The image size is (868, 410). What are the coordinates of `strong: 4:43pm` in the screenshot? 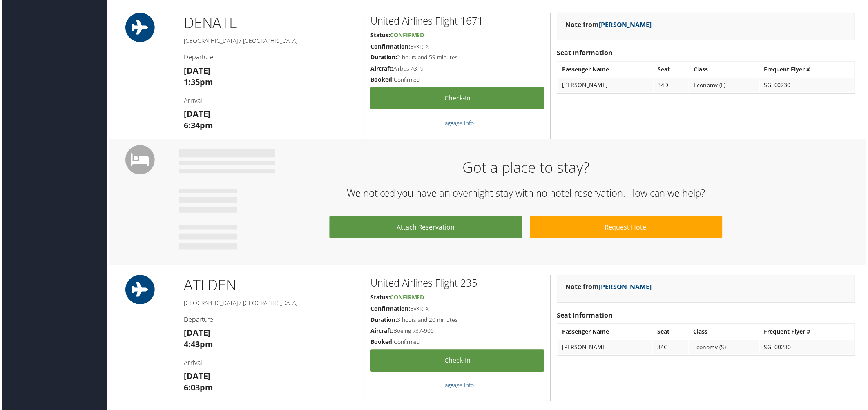 It's located at (197, 345).